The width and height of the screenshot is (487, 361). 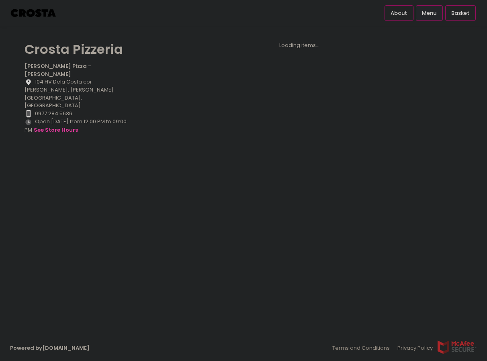 What do you see at coordinates (429, 13) in the screenshot?
I see `a: Menu` at bounding box center [429, 13].